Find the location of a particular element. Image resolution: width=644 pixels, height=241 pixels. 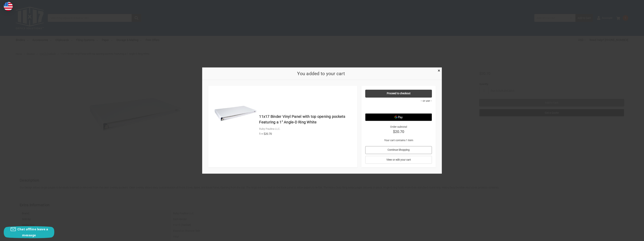

button: Google Pay is located at coordinates (399, 117).